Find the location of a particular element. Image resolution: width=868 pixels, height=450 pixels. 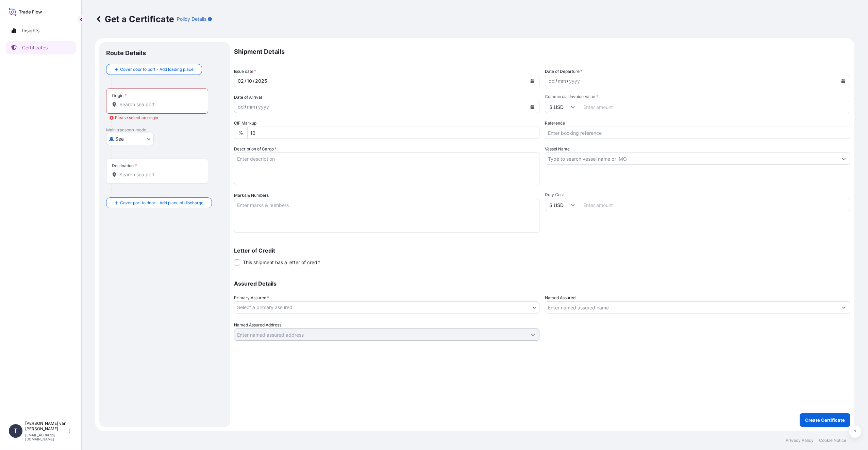

span: Select a primary assured is located at coordinates (264, 307).